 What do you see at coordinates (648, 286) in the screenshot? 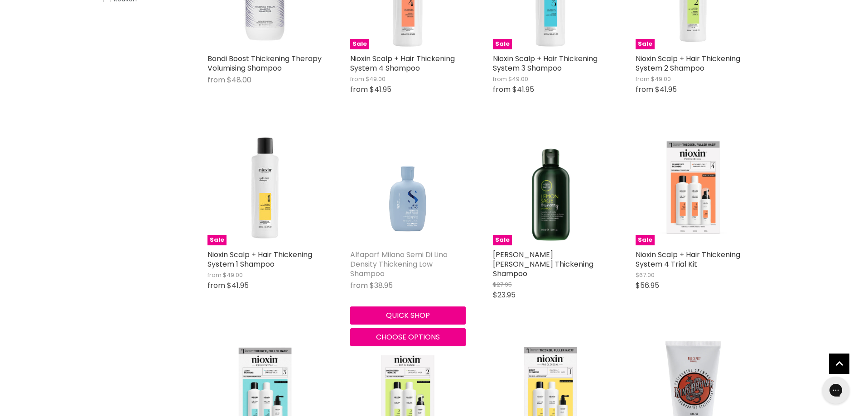
I see `span: $56.95` at bounding box center [648, 286].